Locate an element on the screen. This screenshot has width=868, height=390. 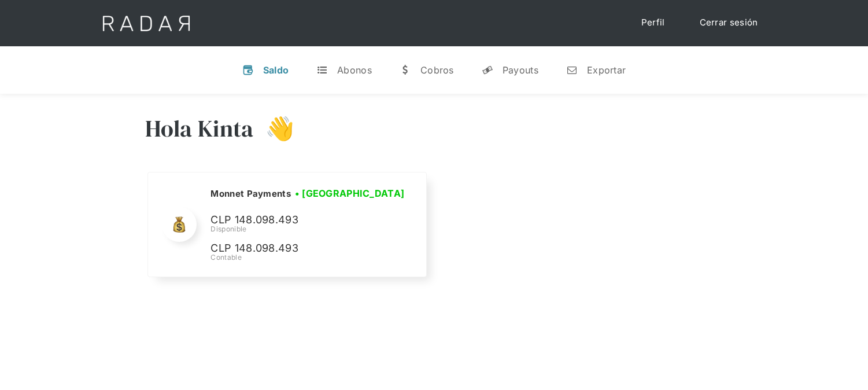
div: v is located at coordinates (248, 70).